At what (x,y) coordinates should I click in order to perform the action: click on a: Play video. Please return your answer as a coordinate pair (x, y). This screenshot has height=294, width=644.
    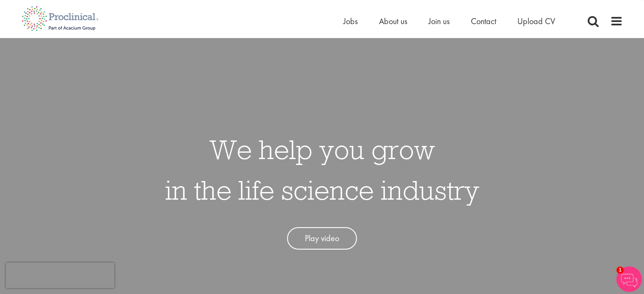
    Looking at the image, I should click on (322, 239).